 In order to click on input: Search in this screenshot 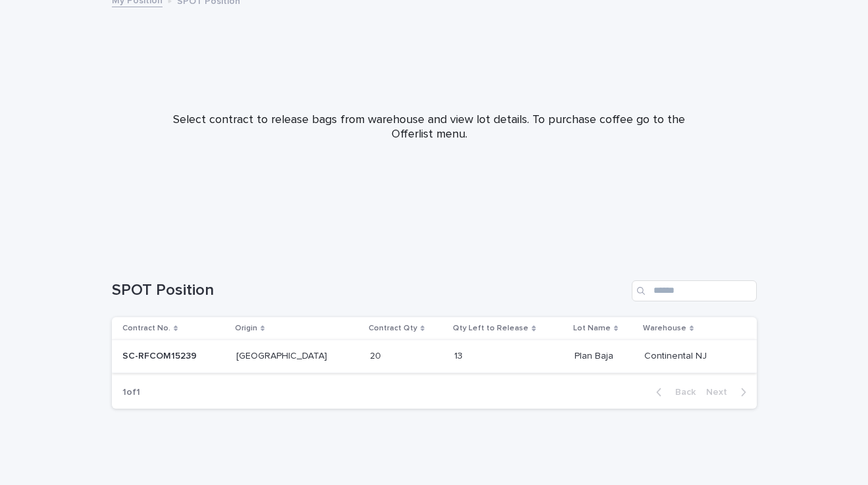, I will do `click(694, 291)`.